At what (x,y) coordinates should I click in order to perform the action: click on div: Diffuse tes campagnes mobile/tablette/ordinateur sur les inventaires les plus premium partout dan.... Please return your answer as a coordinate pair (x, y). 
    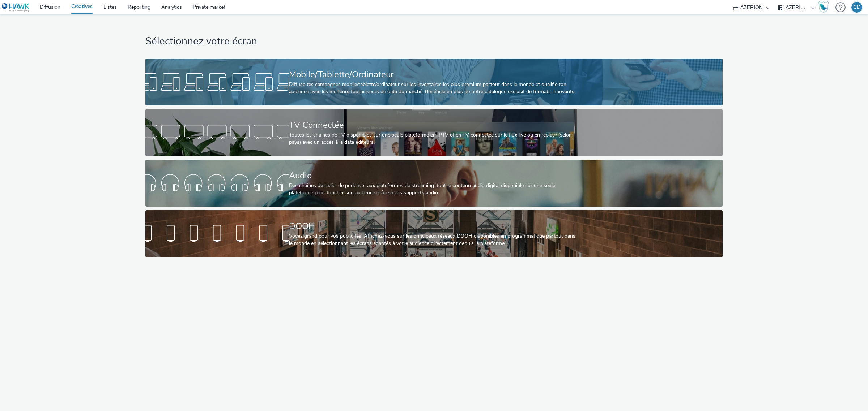
    Looking at the image, I should click on (433, 88).